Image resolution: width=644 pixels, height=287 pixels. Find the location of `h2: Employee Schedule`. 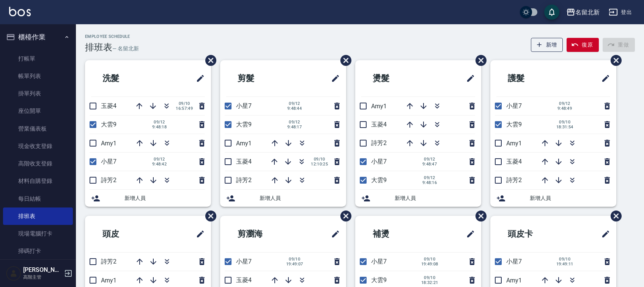

h2: Employee Schedule is located at coordinates (112, 36).